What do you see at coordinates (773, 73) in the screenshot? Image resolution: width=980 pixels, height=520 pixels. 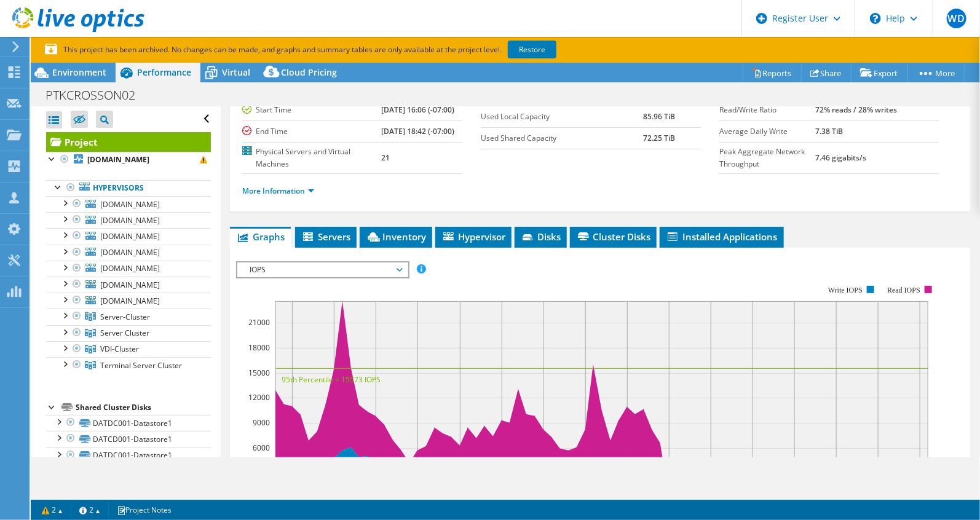 I see `a: Reports` at bounding box center [773, 73].